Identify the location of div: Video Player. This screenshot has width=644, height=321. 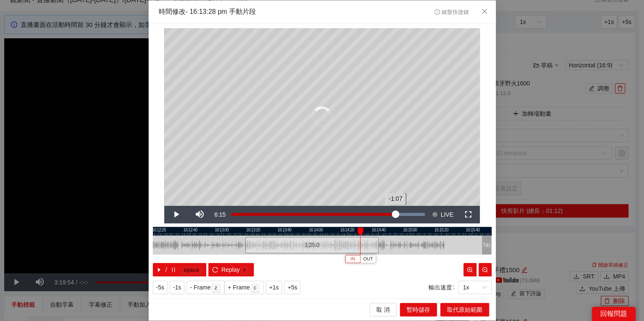
(322, 117).